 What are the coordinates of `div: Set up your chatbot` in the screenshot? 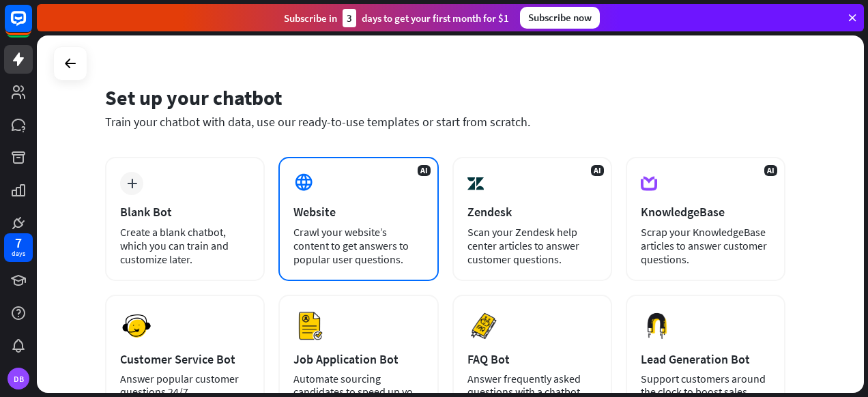 It's located at (445, 98).